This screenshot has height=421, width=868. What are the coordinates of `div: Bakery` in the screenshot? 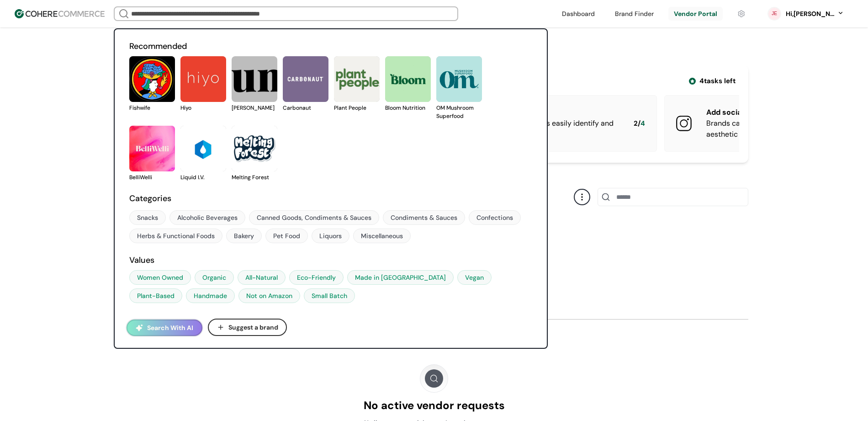 It's located at (244, 236).